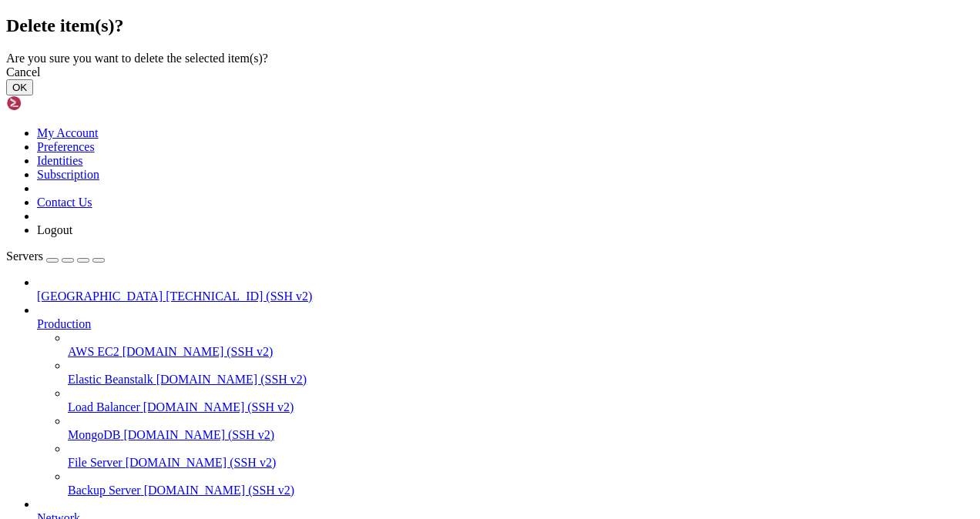 The width and height of the screenshot is (980, 519). What do you see at coordinates (55, 256) in the screenshot?
I see `a: Servers` at bounding box center [55, 256].